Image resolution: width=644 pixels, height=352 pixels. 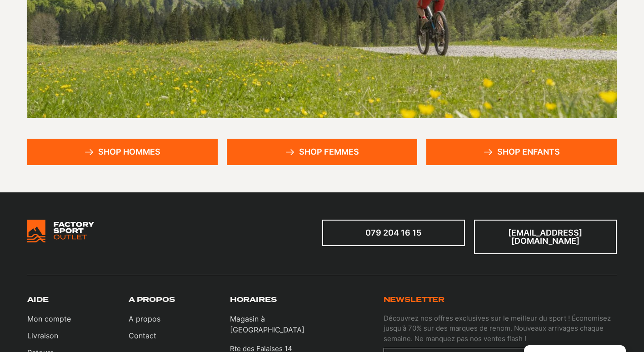 What do you see at coordinates (49, 336) in the screenshot?
I see `a: Livraison` at bounding box center [49, 336].